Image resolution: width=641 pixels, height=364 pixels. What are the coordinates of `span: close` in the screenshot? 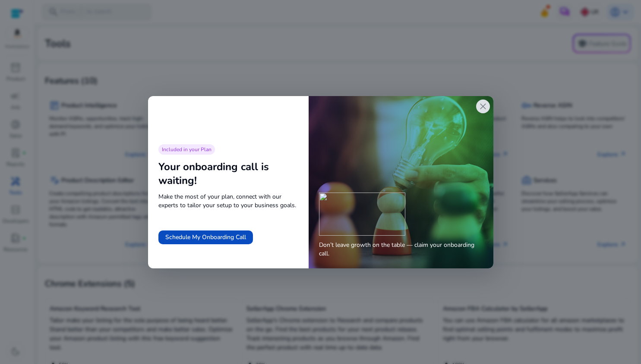 It's located at (483, 107).